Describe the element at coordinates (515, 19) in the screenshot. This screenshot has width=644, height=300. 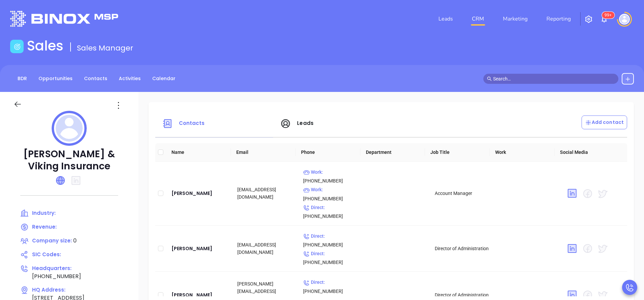
I see `a: Marketing` at that location.